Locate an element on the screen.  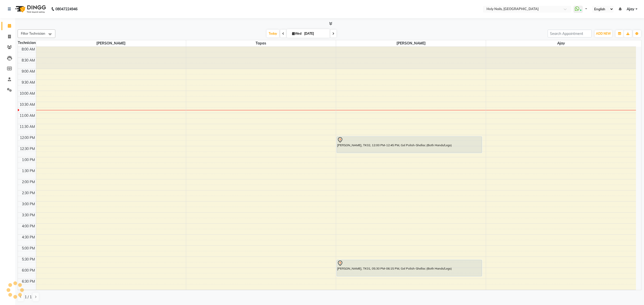
div: 4:00 PM is located at coordinates (28, 226).